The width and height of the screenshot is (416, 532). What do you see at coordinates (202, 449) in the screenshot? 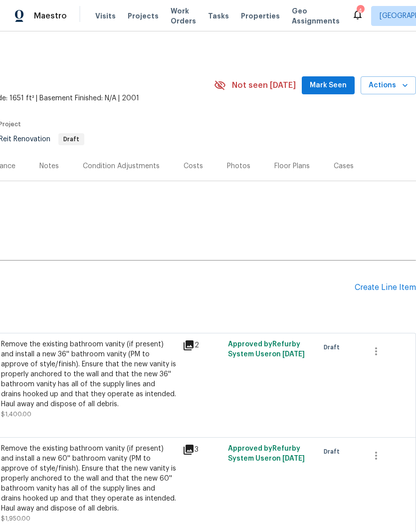
I see `div: 3` at bounding box center [202, 449].